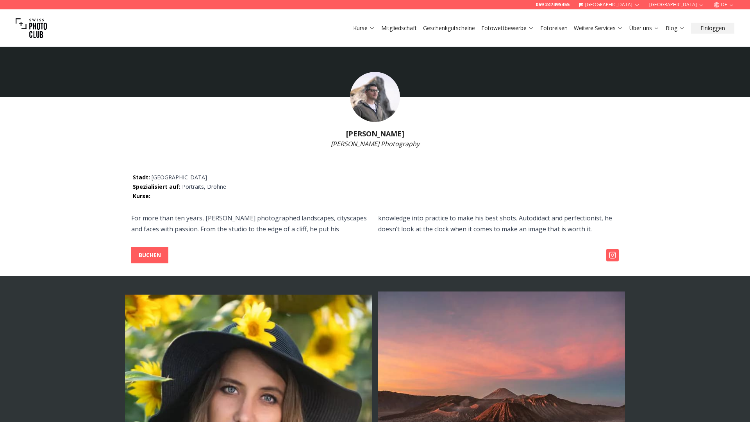 The image size is (750, 422). I want to click on a: Mitgliedschaft, so click(399, 28).